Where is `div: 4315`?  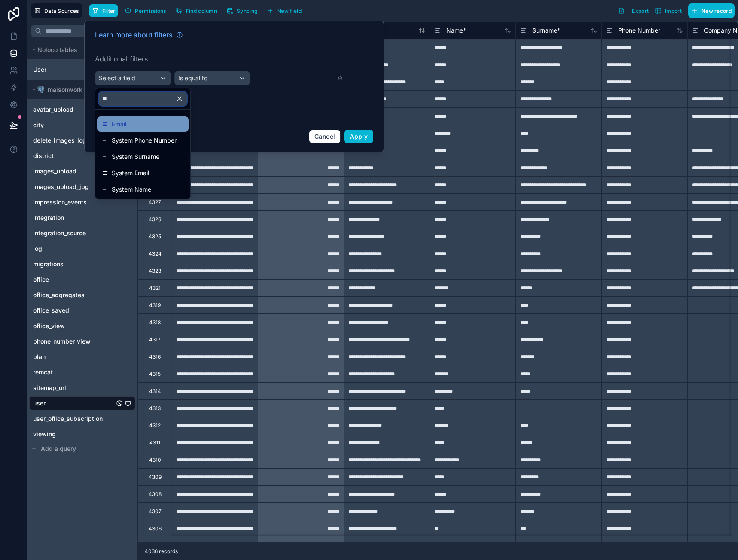
div: 4315 is located at coordinates (155, 374).